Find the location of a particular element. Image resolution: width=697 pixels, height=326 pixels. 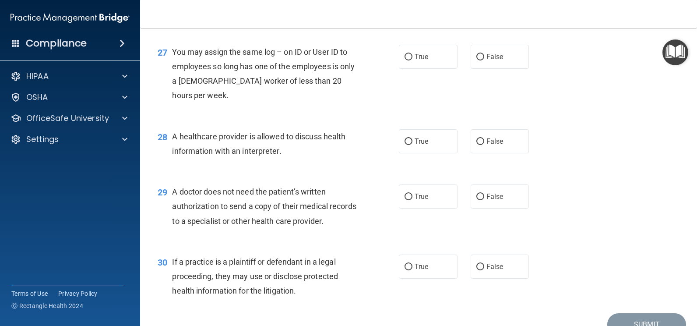

a: HIPAA is located at coordinates (69, 76).